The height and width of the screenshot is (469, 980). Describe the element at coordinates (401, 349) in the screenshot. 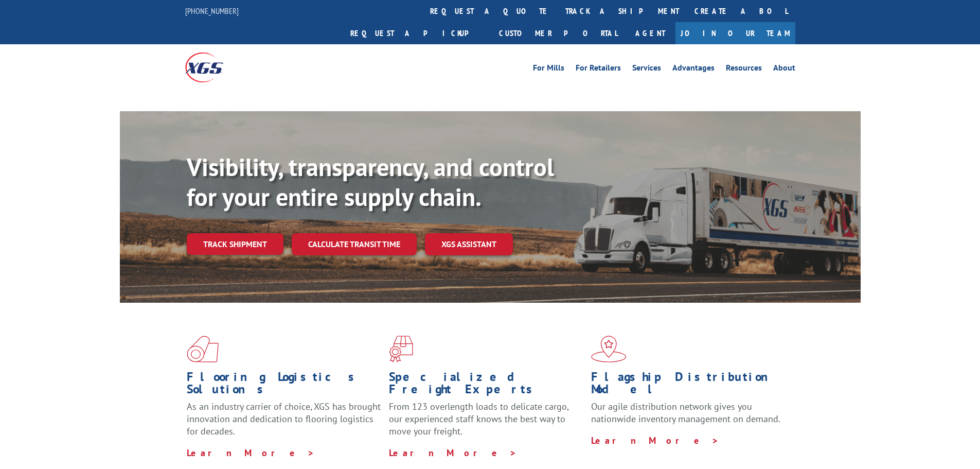

I see `img: xgs-icon-focused-on-flooring-red` at that location.